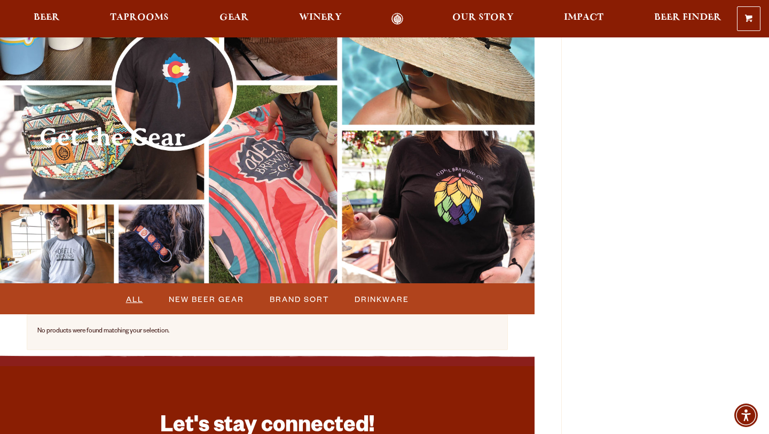 The width and height of the screenshot is (769, 434). Describe the element at coordinates (382, 298) in the screenshot. I see `a: Drinkware` at that location.